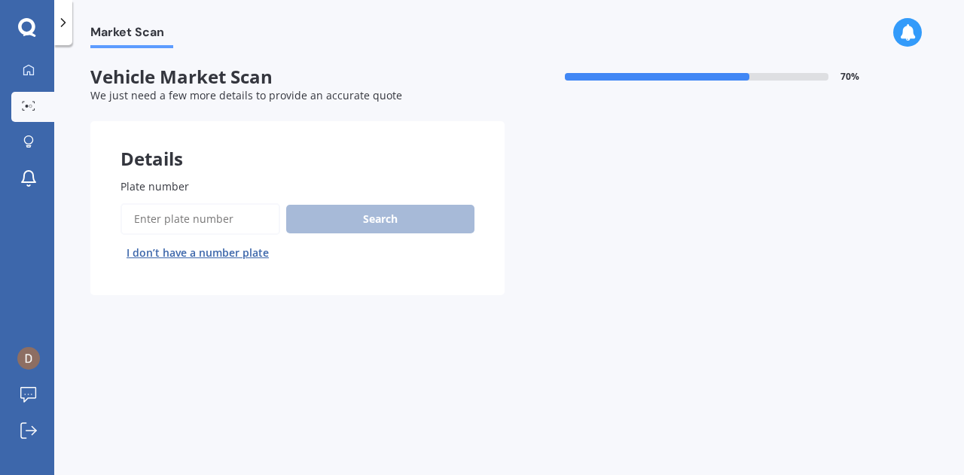 The width and height of the screenshot is (964, 475). I want to click on div: Details, so click(297, 144).